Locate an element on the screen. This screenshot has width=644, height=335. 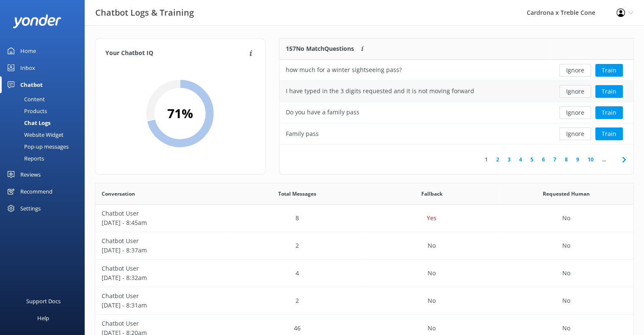
a: 1 is located at coordinates (487, 160).